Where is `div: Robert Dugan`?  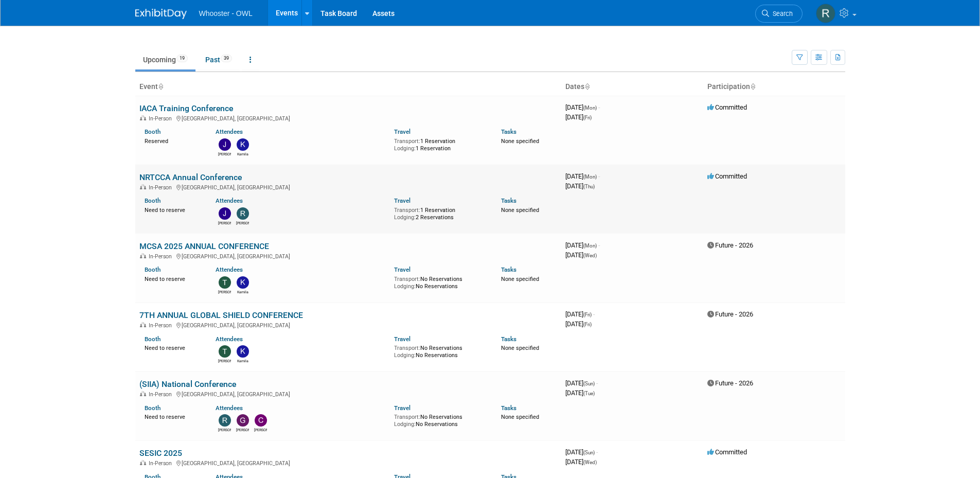 div: Robert Dugan is located at coordinates (242, 223).